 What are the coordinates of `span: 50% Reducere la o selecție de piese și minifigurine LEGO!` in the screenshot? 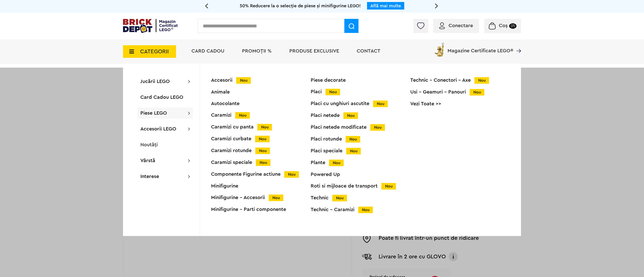 It's located at (300, 6).